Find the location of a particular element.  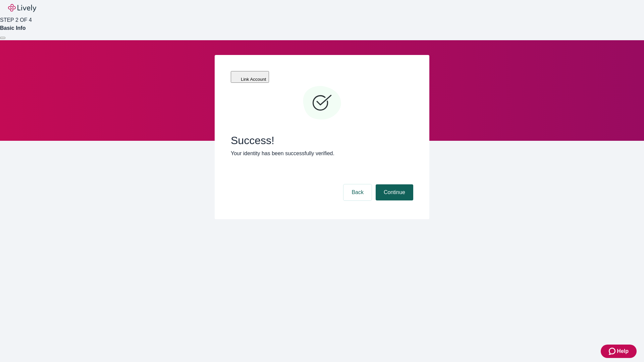

button: Back is located at coordinates (357, 192).